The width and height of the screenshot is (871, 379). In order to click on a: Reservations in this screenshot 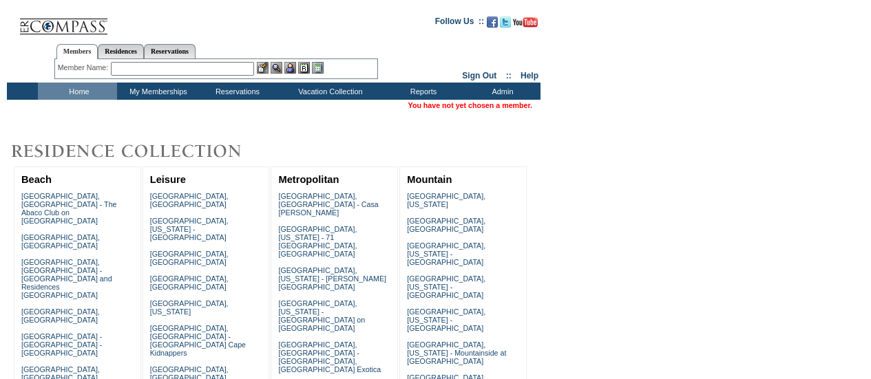, I will do `click(169, 51)`.